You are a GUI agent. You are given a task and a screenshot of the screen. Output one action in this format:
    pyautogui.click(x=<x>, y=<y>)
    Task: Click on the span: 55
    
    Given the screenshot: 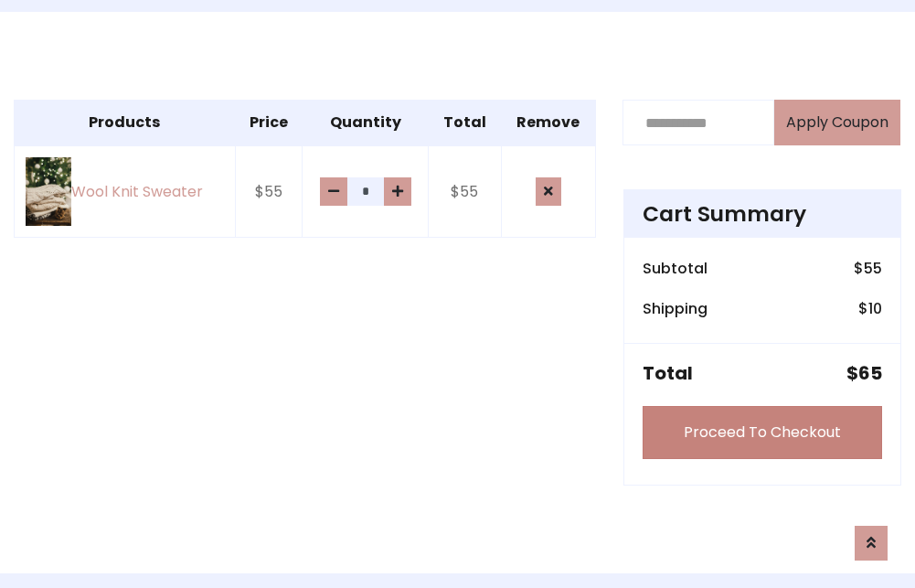 What is the action you would take?
    pyautogui.click(x=873, y=268)
    